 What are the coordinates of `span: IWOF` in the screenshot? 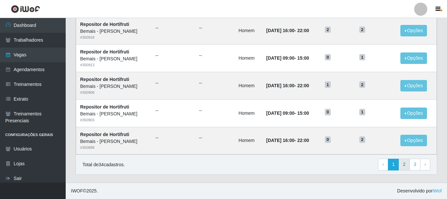 It's located at (77, 191).